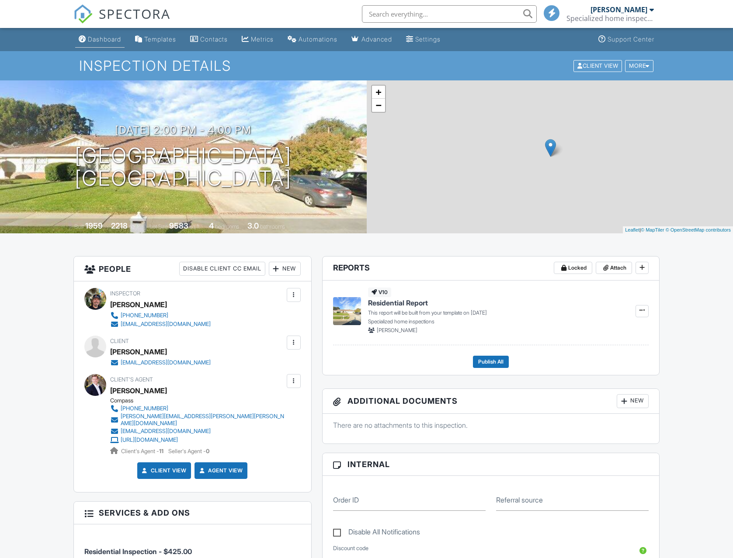 The image size is (733, 558). What do you see at coordinates (138, 551) in the screenshot?
I see `span: Residential Inspection - $425.00` at bounding box center [138, 551].